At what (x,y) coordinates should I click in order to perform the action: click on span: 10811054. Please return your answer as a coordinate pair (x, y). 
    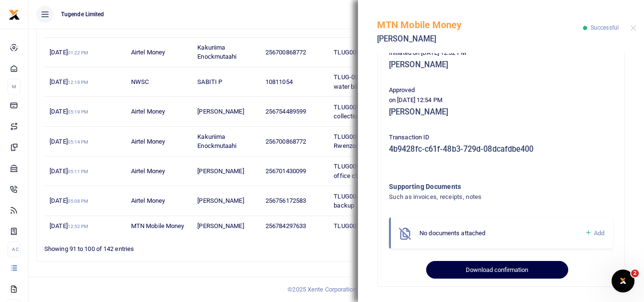
    Looking at the image, I should click on (279, 82).